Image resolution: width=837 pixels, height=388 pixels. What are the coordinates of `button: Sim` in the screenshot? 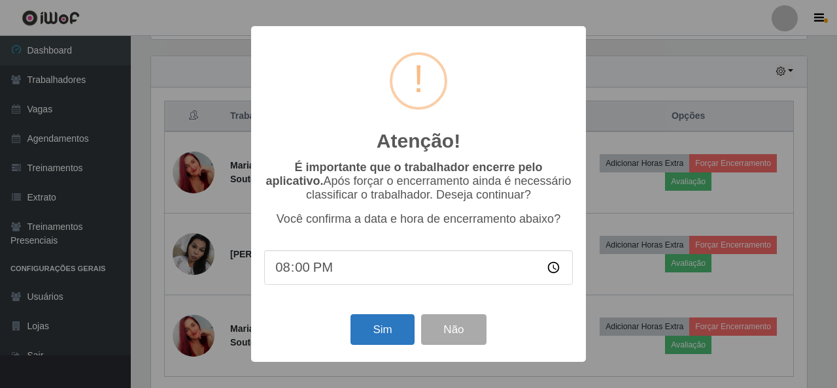 It's located at (382, 329).